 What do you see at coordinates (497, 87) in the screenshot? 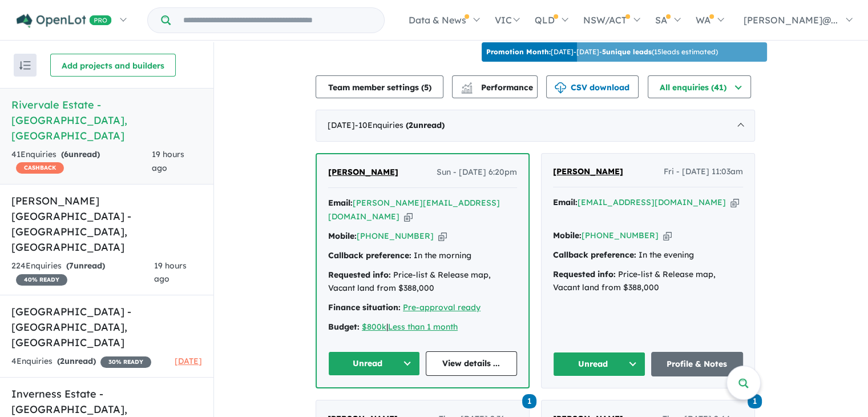
I see `span: Performance` at bounding box center [497, 87].